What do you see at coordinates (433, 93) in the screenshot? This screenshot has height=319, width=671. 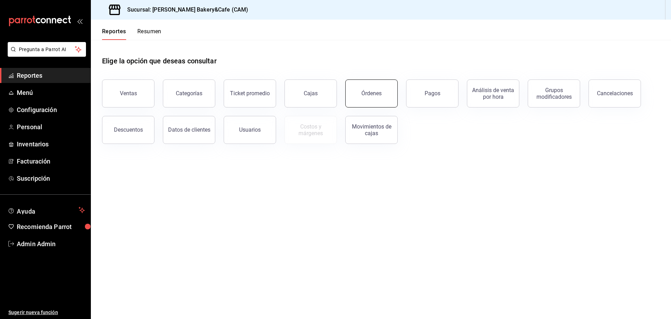 I see `div: Pagos` at bounding box center [433, 93].